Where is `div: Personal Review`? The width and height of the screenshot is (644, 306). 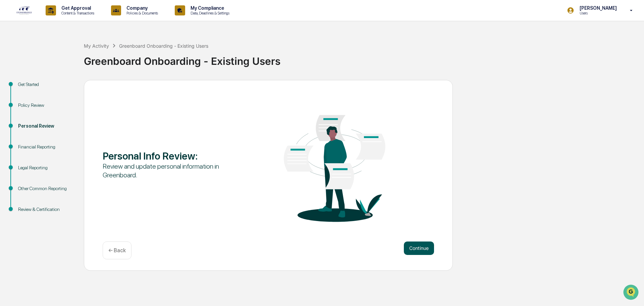
div: Personal Review is located at coordinates (46, 126).